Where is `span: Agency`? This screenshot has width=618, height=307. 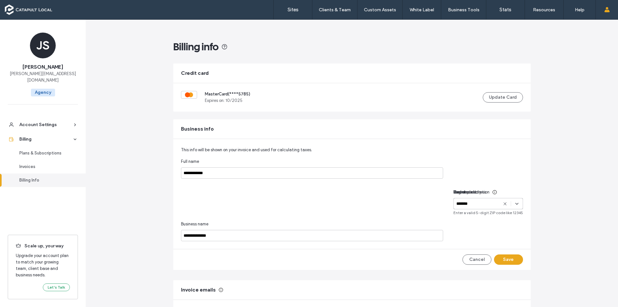
span: Agency is located at coordinates (43, 92).